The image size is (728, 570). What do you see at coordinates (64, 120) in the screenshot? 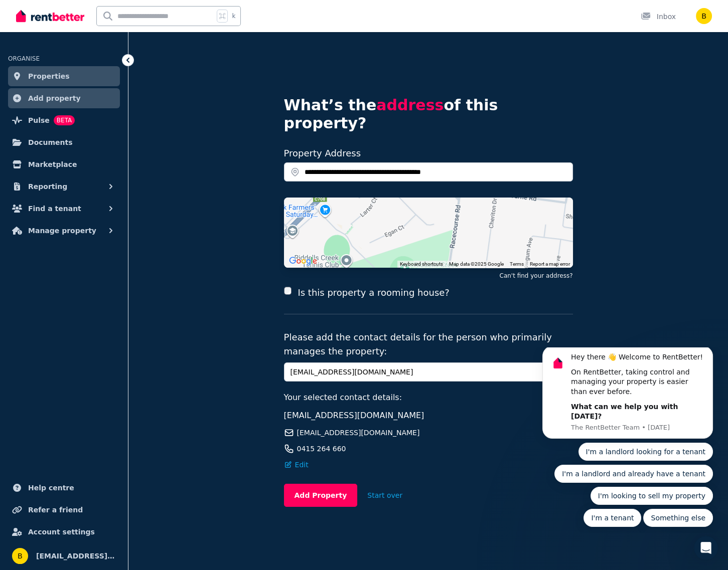
I see `a: PulseBETA` at bounding box center [64, 120].